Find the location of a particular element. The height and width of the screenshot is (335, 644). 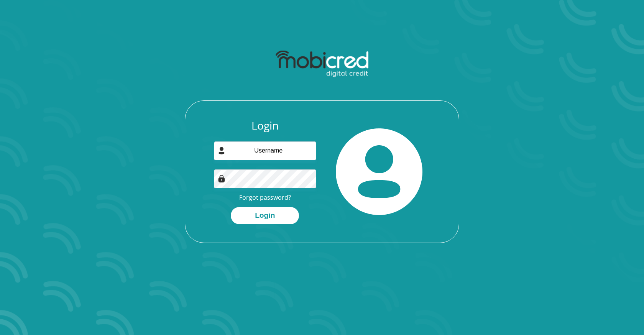

button: Login is located at coordinates (265, 215).